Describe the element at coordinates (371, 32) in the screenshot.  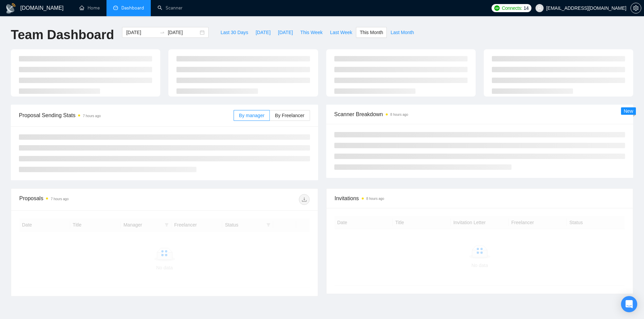
I see `span: This Month` at that location.